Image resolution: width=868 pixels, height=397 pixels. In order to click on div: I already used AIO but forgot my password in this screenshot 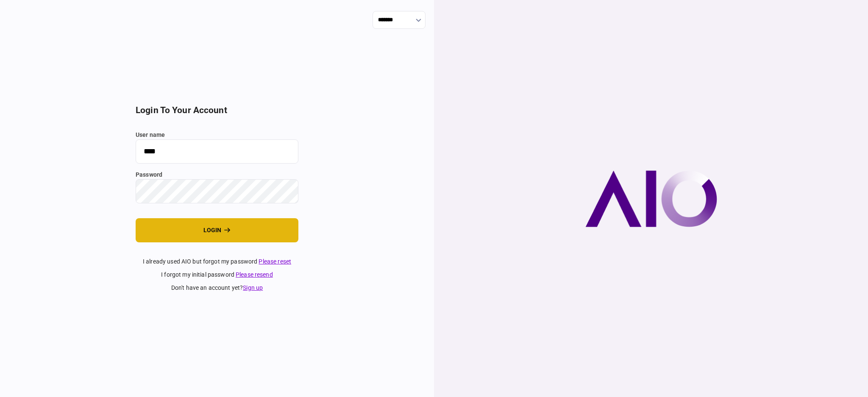, I will do `click(217, 261)`.